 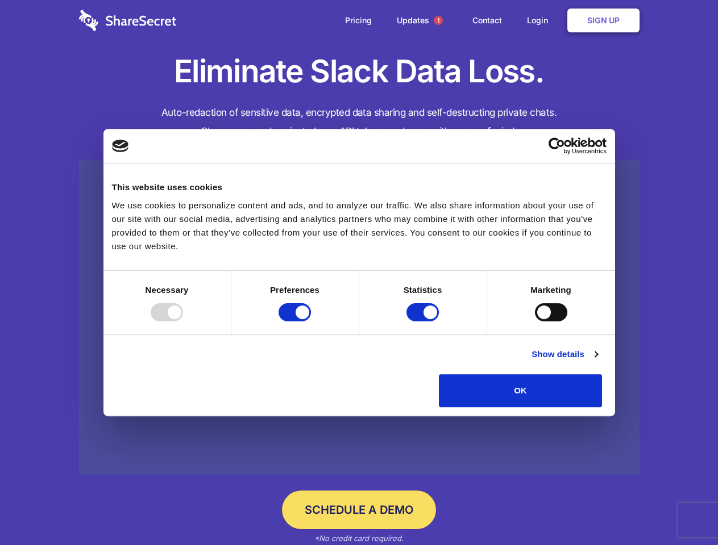 I want to click on a: Usercentrics Cookiebot - opens in a new window, so click(x=556, y=146).